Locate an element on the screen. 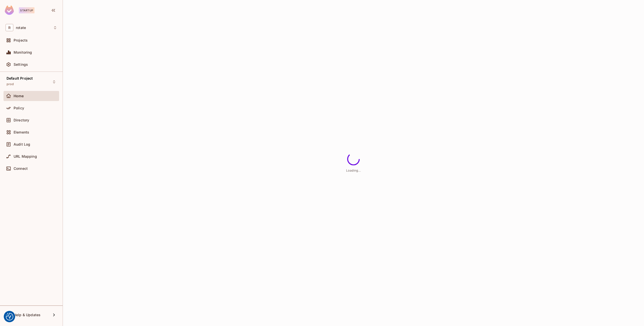 The width and height of the screenshot is (644, 326). span: prod is located at coordinates (10, 84).